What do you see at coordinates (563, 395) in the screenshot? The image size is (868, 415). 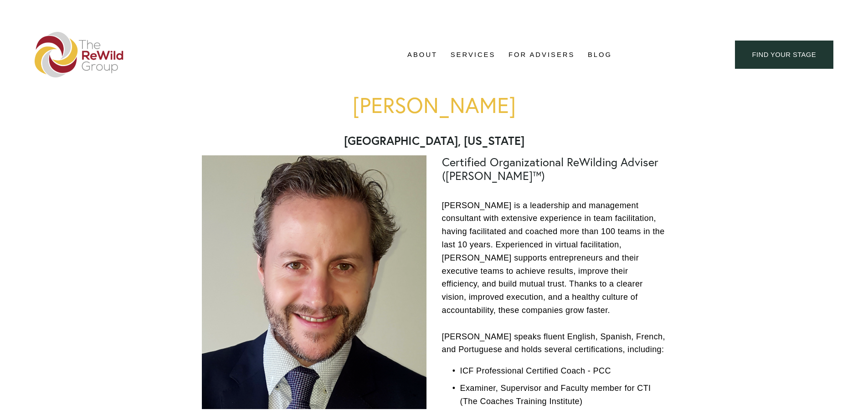 I see `p: Examiner, Supervisor and Faculty member for CTI (The Coaches Training Institute)` at bounding box center [563, 395].